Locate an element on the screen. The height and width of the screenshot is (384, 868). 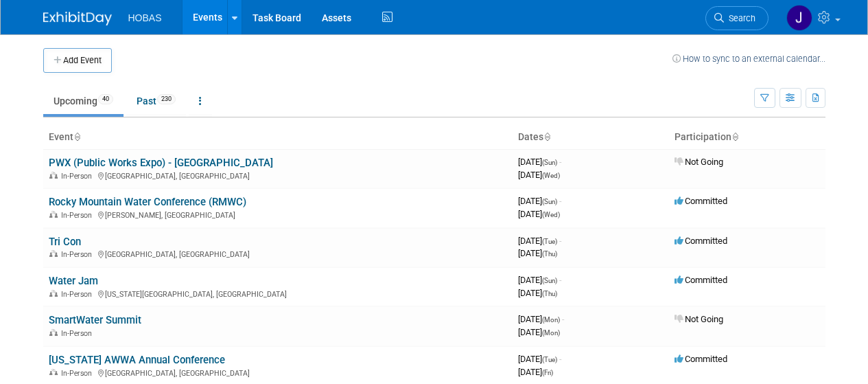
span: 230 is located at coordinates (166, 99).